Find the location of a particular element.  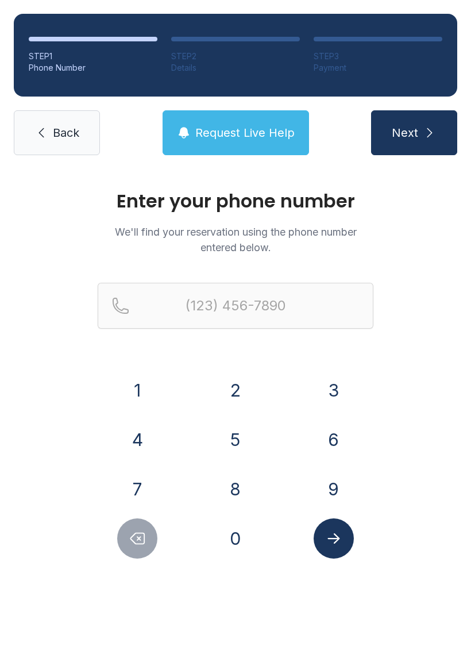

button: Submit lookup form is located at coordinates (334, 539).